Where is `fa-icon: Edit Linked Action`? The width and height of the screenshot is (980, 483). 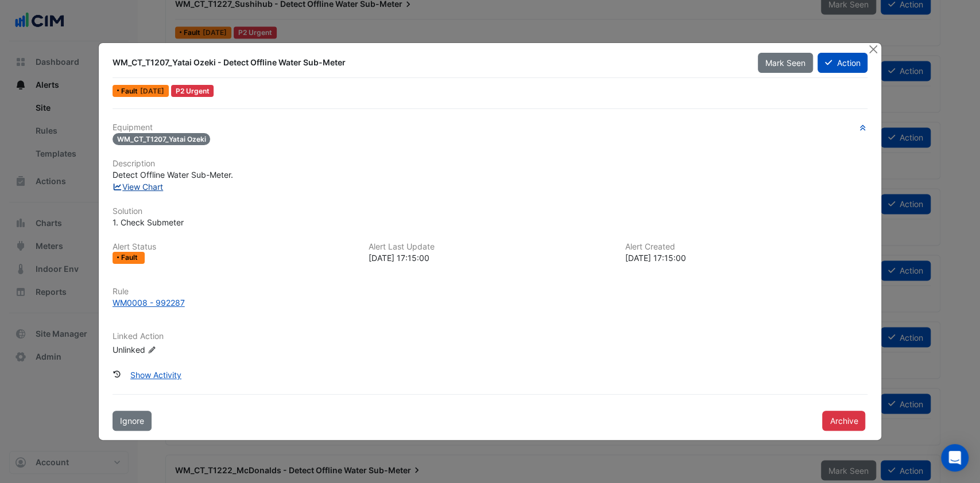 fa-icon: Edit Linked Action is located at coordinates (152, 349).